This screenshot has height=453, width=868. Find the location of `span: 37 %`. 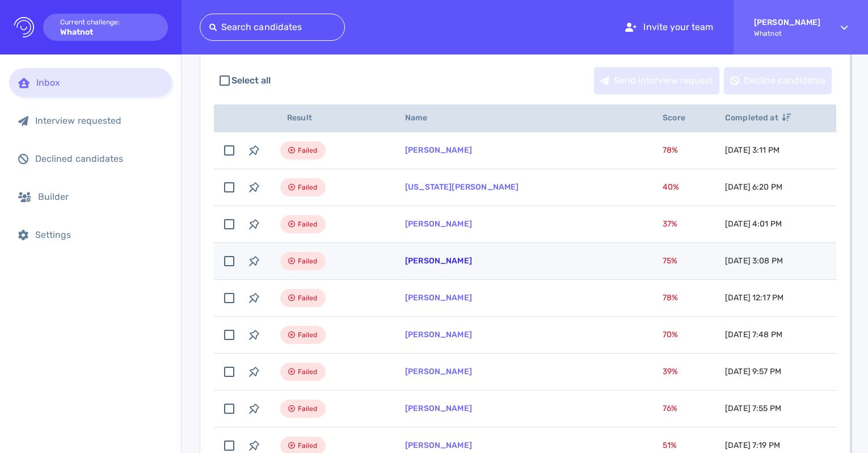

span: 37 % is located at coordinates (670, 224).